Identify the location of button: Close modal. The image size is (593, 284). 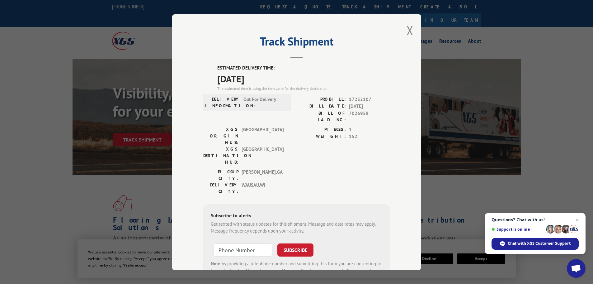
(410, 30).